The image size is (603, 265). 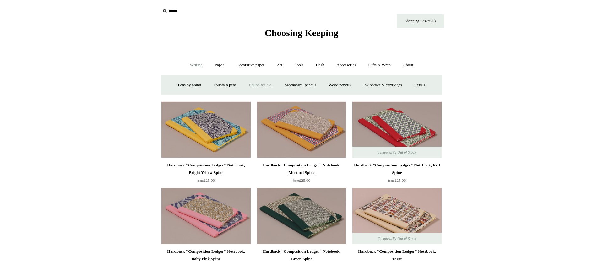 What do you see at coordinates (260, 85) in the screenshot?
I see `a: Ballpoints etc.` at bounding box center [260, 85].